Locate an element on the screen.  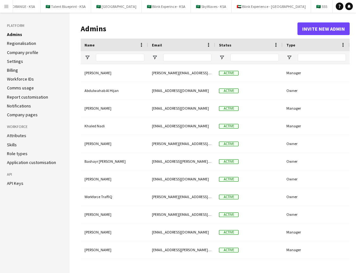
span: Email is located at coordinates (157, 45).